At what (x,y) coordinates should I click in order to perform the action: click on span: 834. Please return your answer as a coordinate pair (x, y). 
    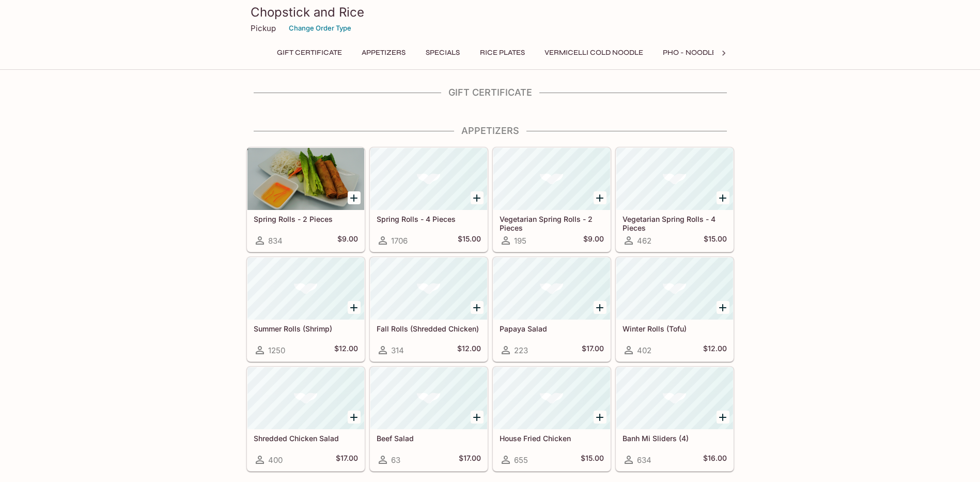
    Looking at the image, I should click on (275, 241).